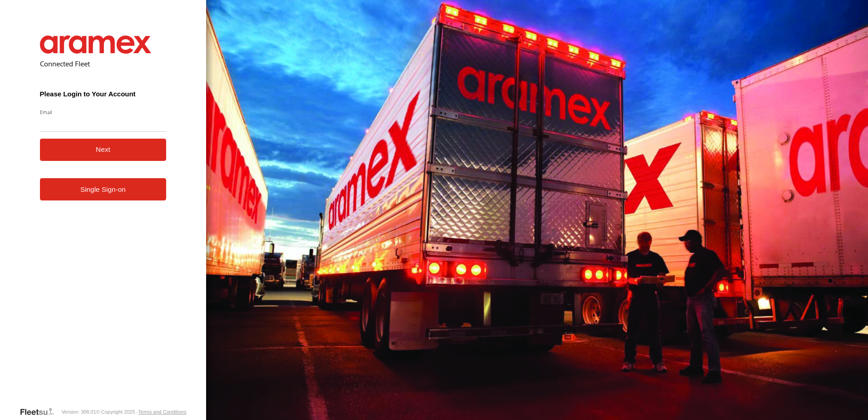 This screenshot has width=868, height=420. What do you see at coordinates (103, 111) in the screenshot?
I see `label: Email` at bounding box center [103, 111].